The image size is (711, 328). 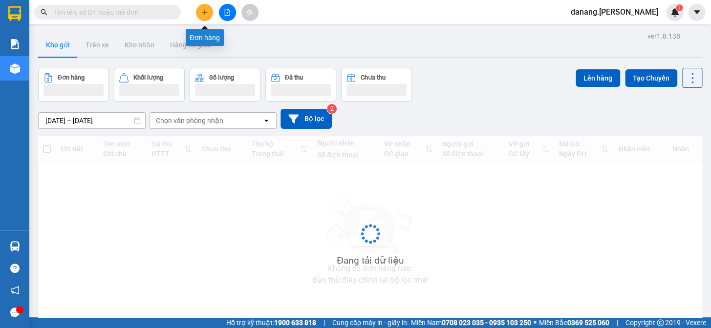 What do you see at coordinates (651, 78) in the screenshot?
I see `button: Tạo Chuyến` at bounding box center [651, 78].